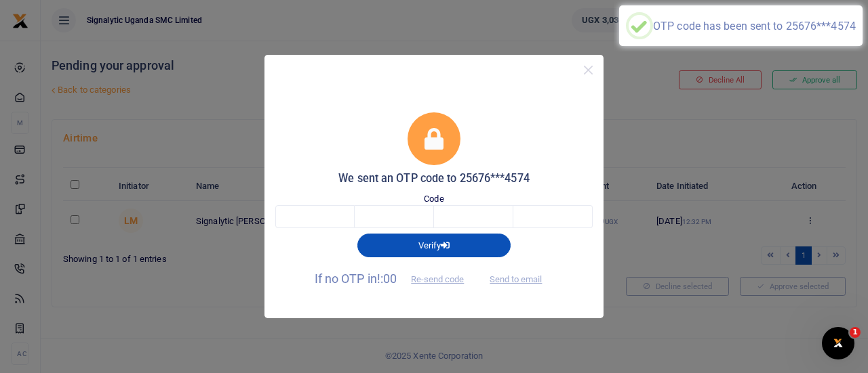 This screenshot has height=373, width=868. What do you see at coordinates (434, 245) in the screenshot?
I see `button: Verify` at bounding box center [434, 245].